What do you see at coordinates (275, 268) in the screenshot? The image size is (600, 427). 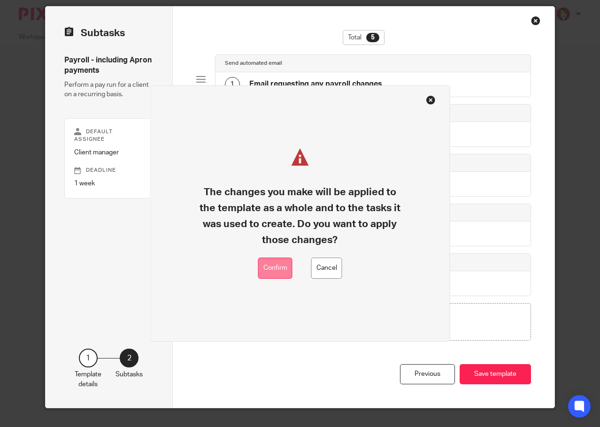 I see `button: Confirm` at bounding box center [275, 268].